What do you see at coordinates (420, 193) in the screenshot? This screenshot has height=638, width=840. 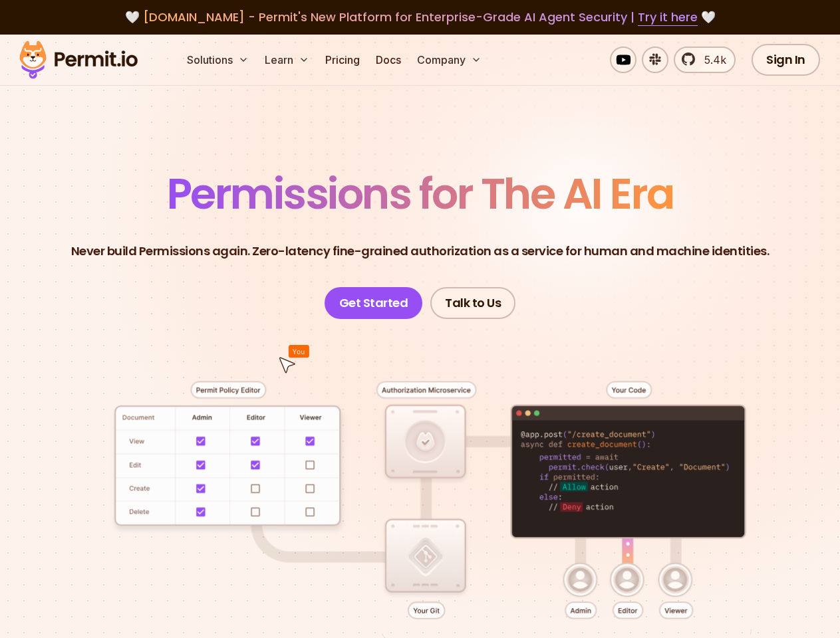 I see `span: Permissions for The AI Era` at bounding box center [420, 193].